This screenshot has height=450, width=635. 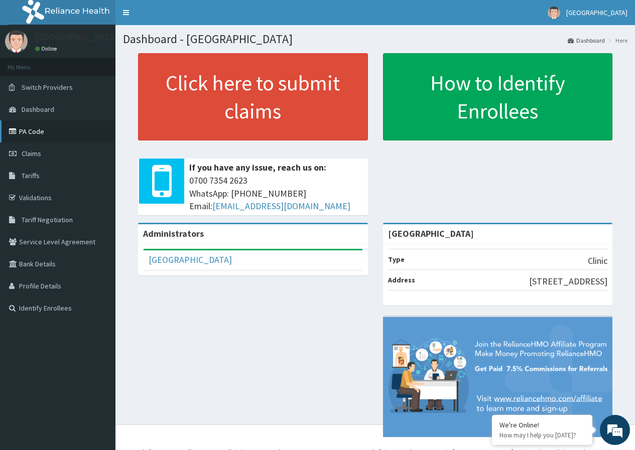 I want to click on span: Dashboard, so click(x=38, y=109).